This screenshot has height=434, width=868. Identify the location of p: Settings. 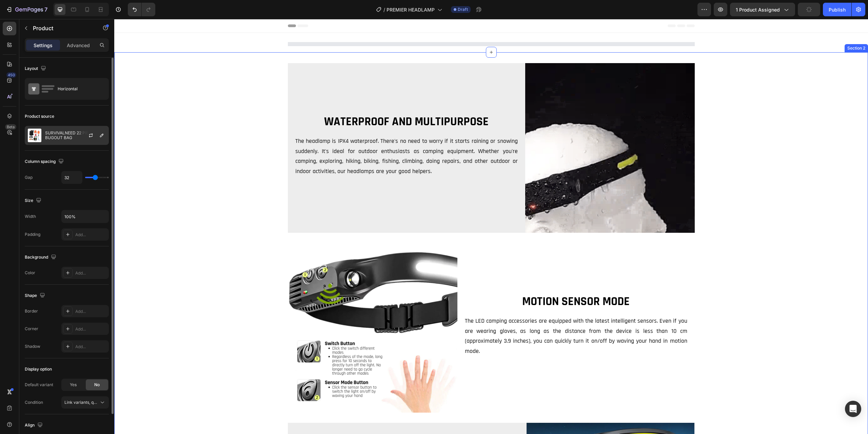
(43, 45).